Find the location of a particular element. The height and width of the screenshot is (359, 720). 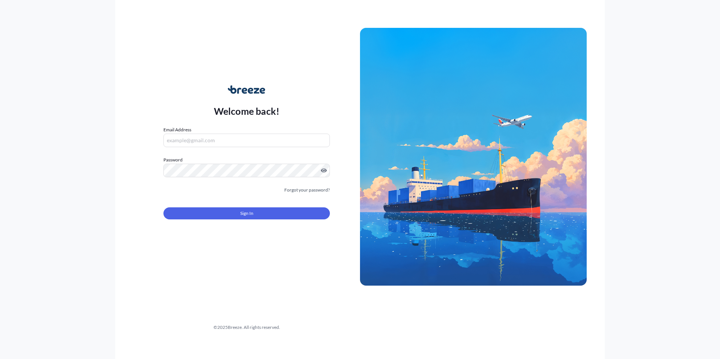

p: Welcome back! is located at coordinates (247, 111).